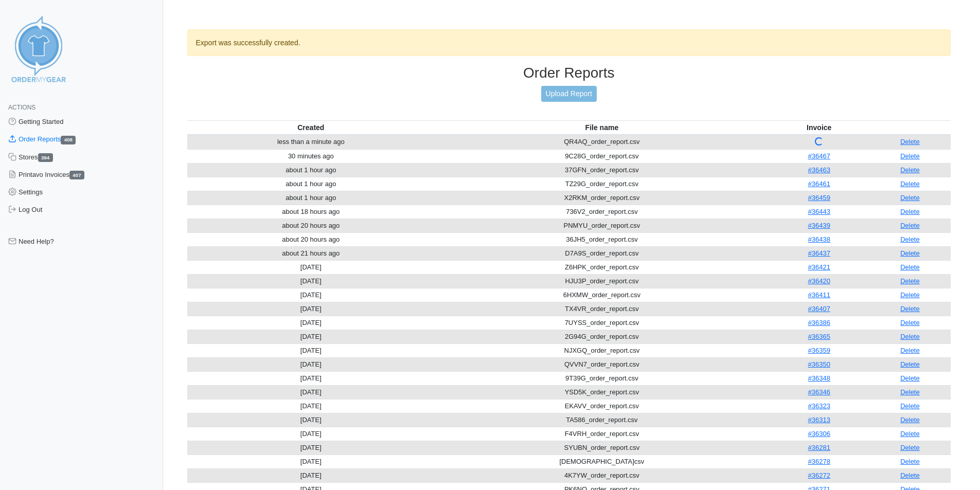 Image resolution: width=980 pixels, height=490 pixels. Describe the element at coordinates (819, 295) in the screenshot. I see `a: #36411` at that location.